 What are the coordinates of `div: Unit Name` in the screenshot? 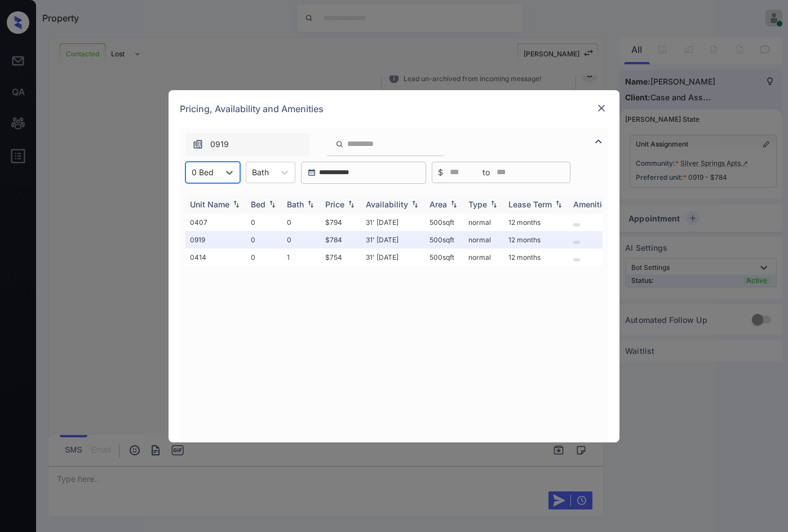 It's located at (210, 204).